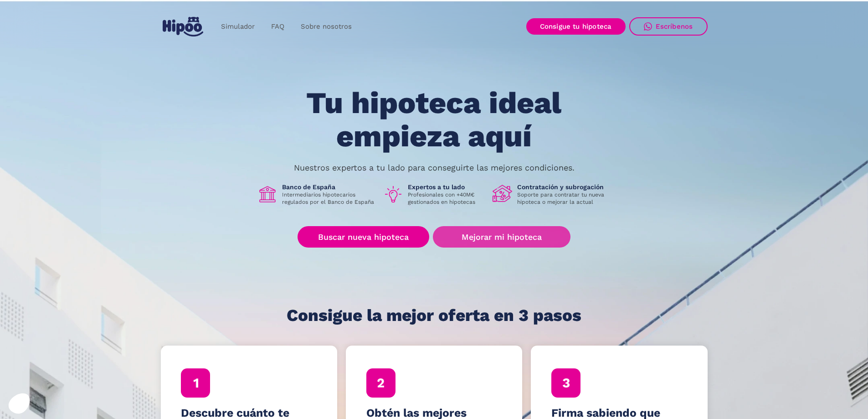 This screenshot has height=419, width=868. Describe the element at coordinates (434, 120) in the screenshot. I see `h1: Tu hipoteca ideal empieza aquí` at that location.